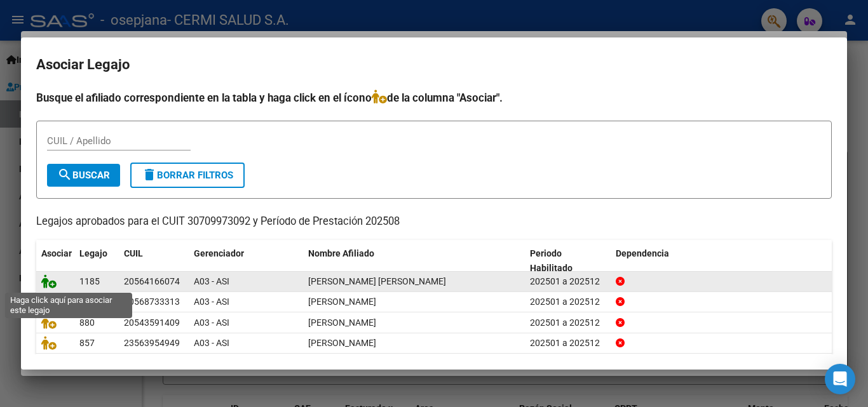 The image size is (868, 407). Describe the element at coordinates (149, 175) in the screenshot. I see `mat-icon: delete` at that location.